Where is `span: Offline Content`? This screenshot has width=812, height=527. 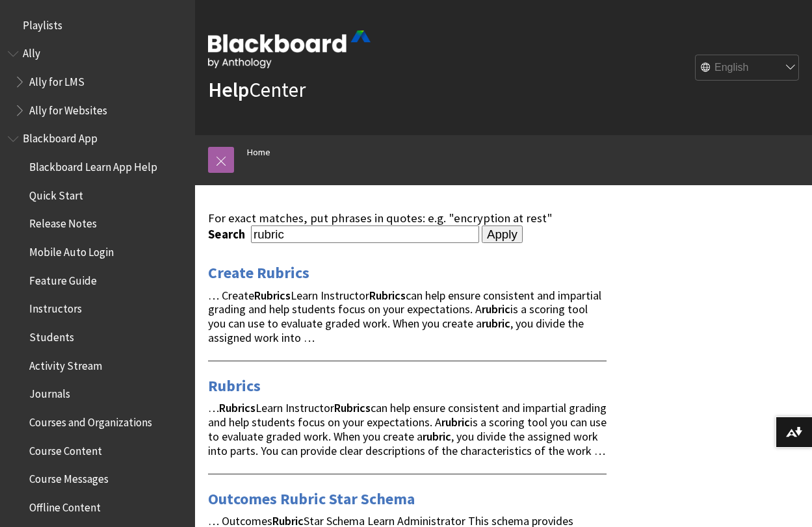
span: Offline Content is located at coordinates (65, 504).